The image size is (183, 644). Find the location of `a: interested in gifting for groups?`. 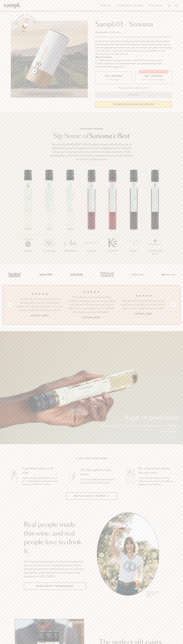

a: interested in gifting for groups? is located at coordinates (134, 104).